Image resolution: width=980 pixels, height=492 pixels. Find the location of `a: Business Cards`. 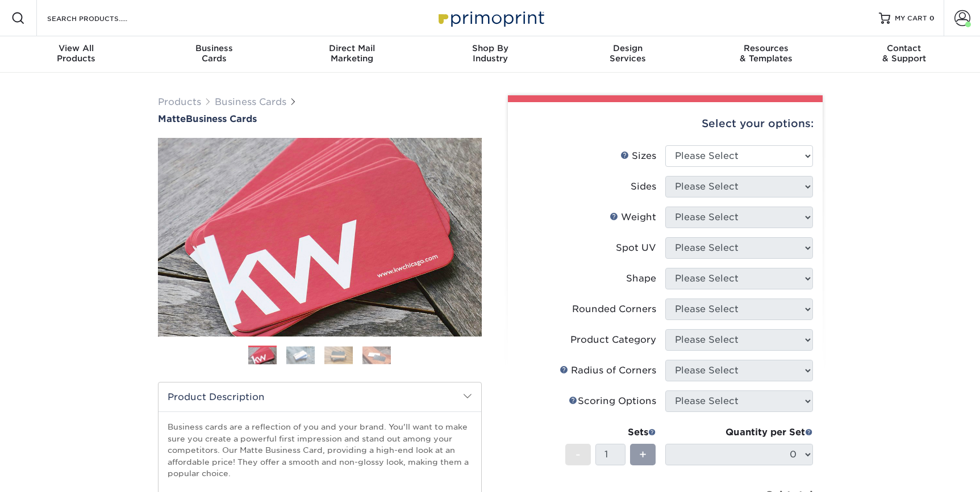

a: Business Cards is located at coordinates (250, 102).